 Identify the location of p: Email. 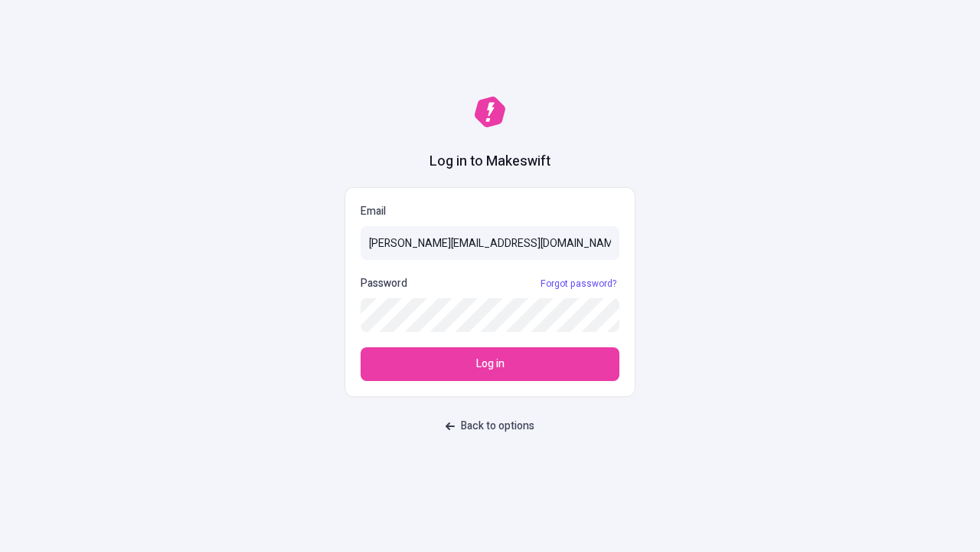
(490, 212).